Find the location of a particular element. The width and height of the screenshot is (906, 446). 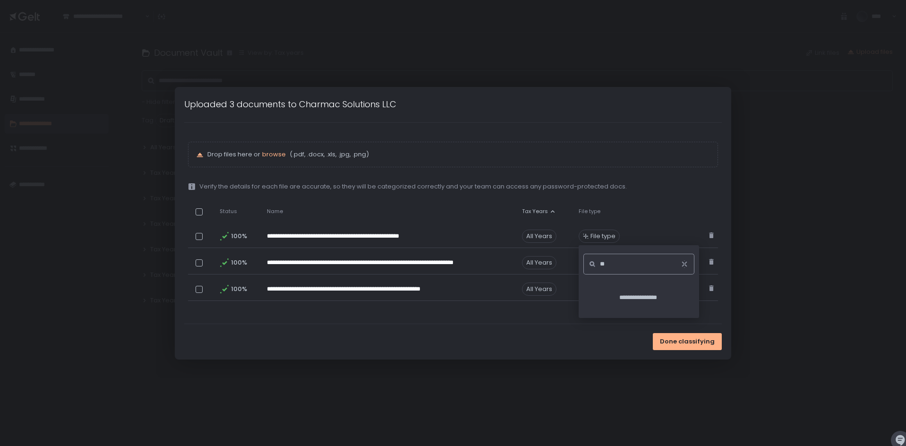

button: Done classifying is located at coordinates (687, 342).